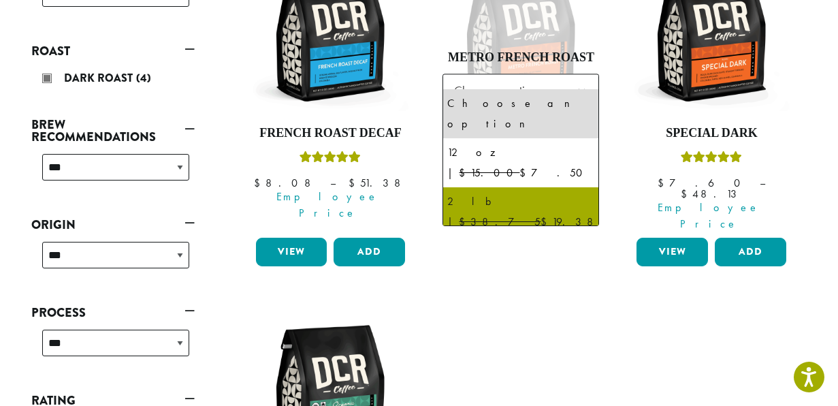  What do you see at coordinates (113, 131) in the screenshot?
I see `a: Brew Recommendations` at bounding box center [113, 131].